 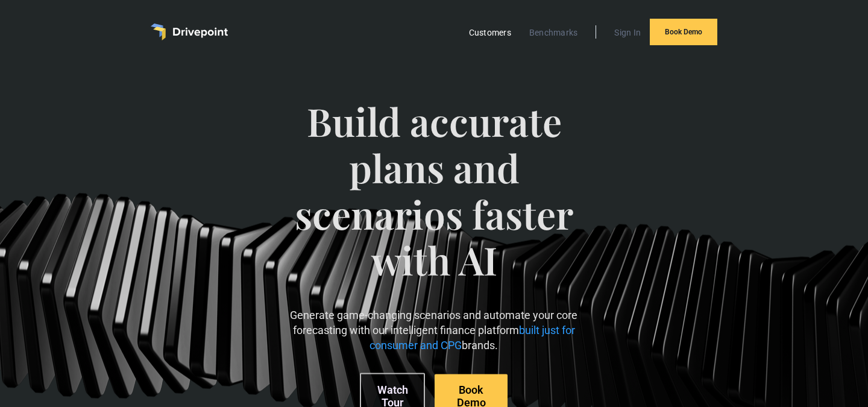 I want to click on a: Benchmarks, so click(x=553, y=33).